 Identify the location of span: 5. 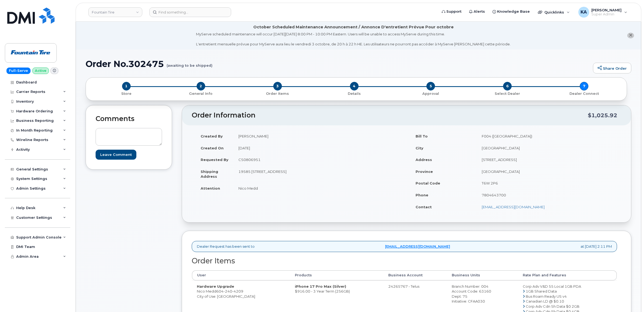
(431, 86).